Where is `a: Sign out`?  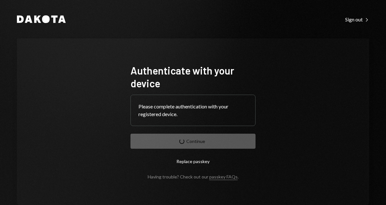 a: Sign out is located at coordinates (357, 19).